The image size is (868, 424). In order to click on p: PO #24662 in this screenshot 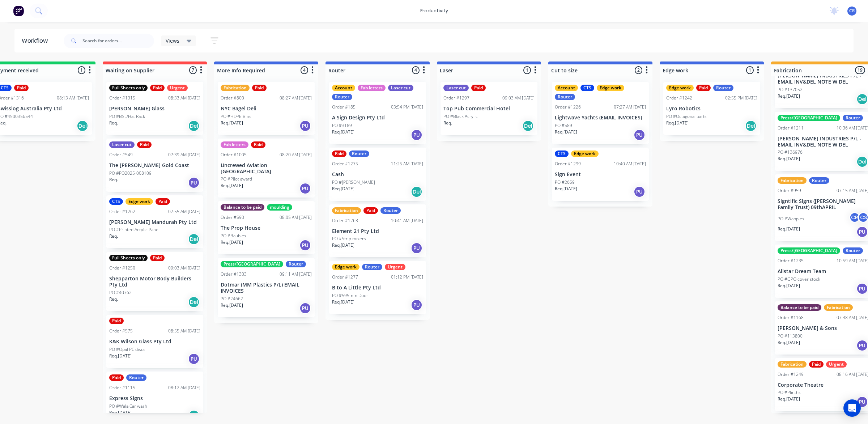, I will do `click(232, 299)`.